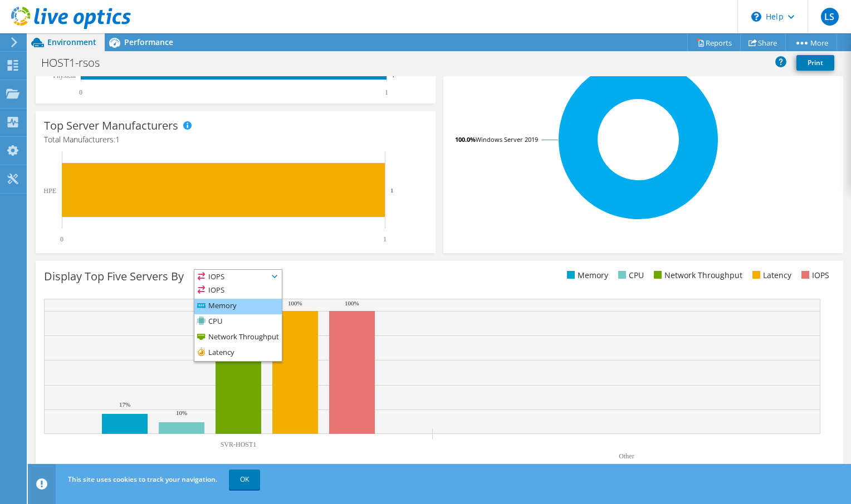 The image size is (851, 504). Describe the element at coordinates (626, 456) in the screenshot. I see `text: Other` at that location.